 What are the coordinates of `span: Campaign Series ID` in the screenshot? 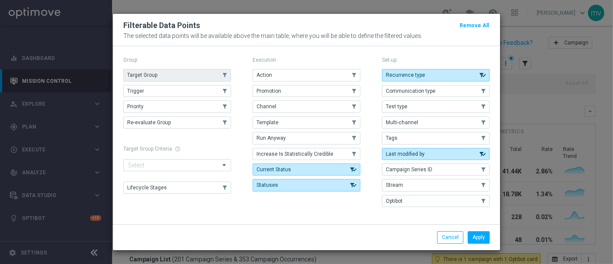 It's located at (409, 169).